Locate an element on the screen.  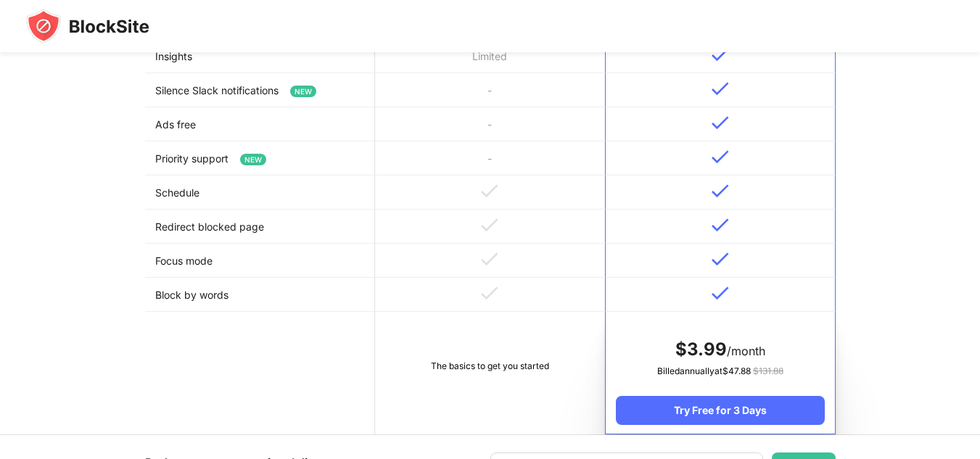
div: The basics to get you started is located at coordinates (489, 367).